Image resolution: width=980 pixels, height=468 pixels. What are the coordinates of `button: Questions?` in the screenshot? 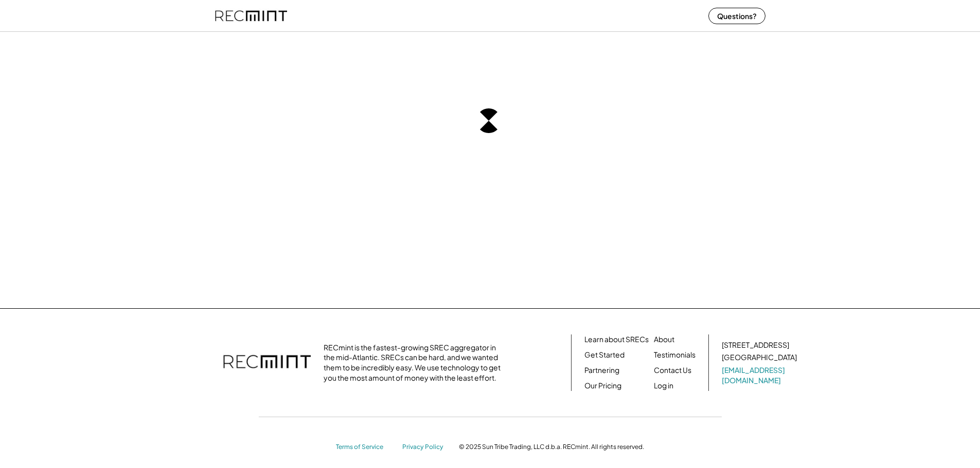 It's located at (736, 16).